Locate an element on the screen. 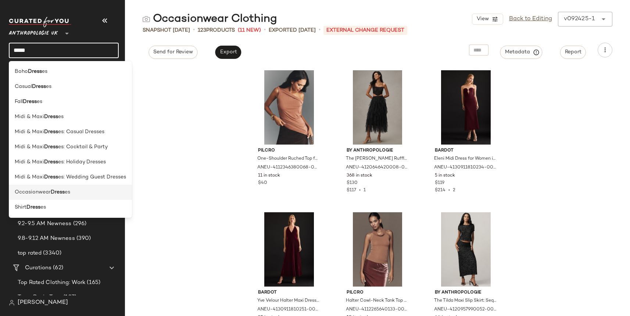  span: es: Casual Dresses is located at coordinates (81, 132).